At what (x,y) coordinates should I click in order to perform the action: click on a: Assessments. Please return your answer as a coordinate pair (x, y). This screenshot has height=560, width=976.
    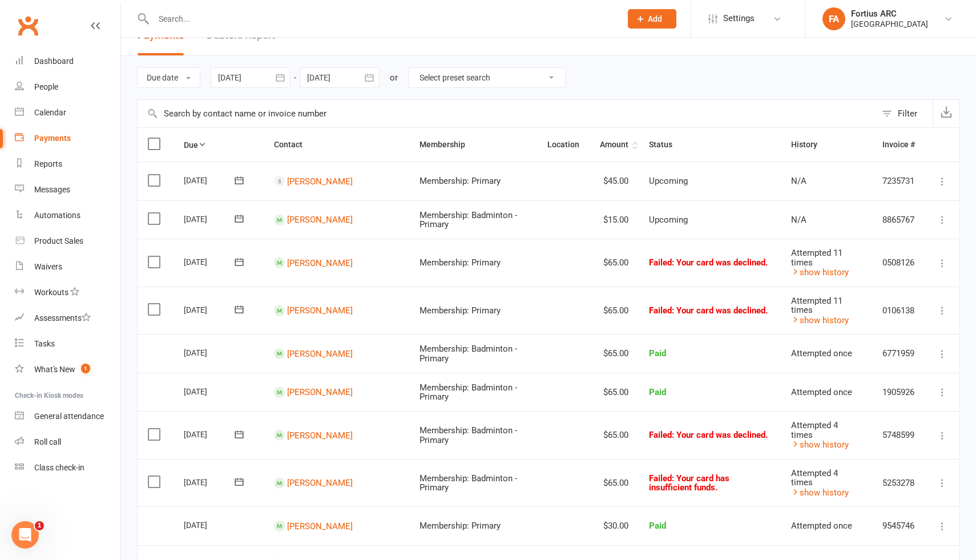
    Looking at the image, I should click on (68, 318).